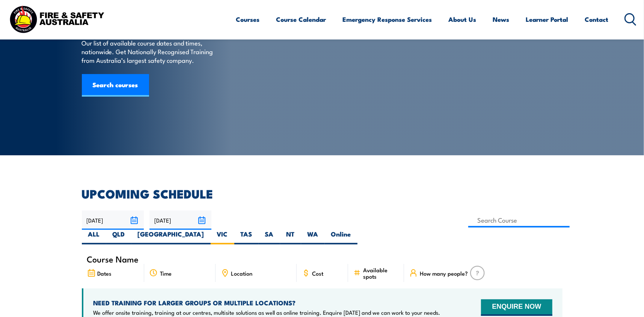 The width and height of the screenshot is (644, 317). I want to click on p: We offer onsite training, training at our centres, multisite solutions as well as online training..., so click(267, 312).